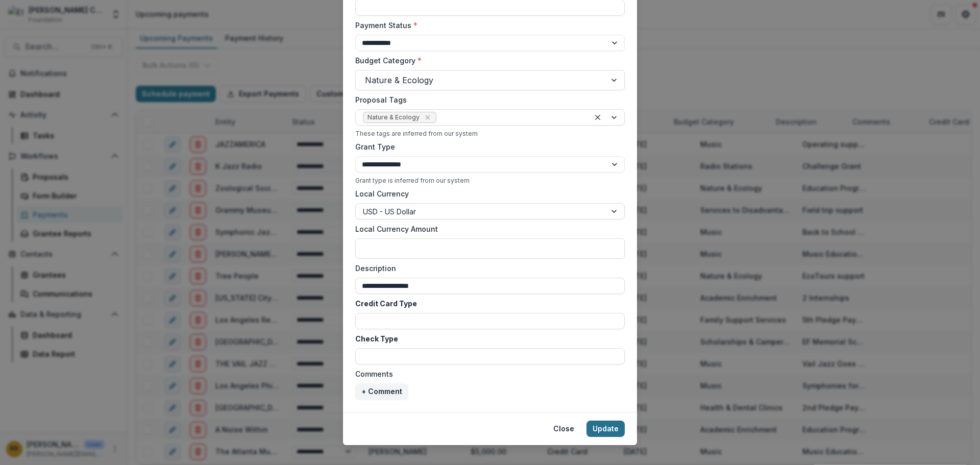  What do you see at coordinates (428, 117) in the screenshot?
I see `div: Remove Nature & Ecology` at bounding box center [428, 117].